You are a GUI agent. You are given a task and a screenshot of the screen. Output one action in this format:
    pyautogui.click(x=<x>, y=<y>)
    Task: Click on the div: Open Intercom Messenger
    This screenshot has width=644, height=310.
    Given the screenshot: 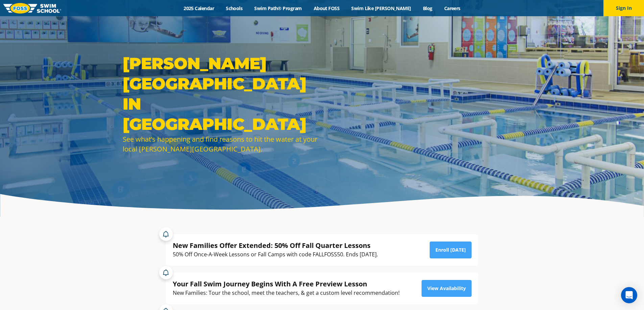 What is the action you would take?
    pyautogui.click(x=629, y=295)
    